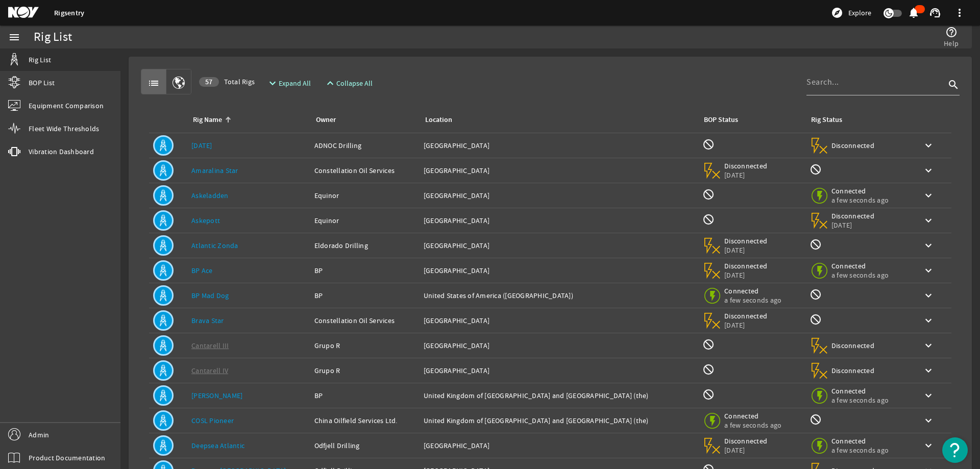  What do you see at coordinates (557, 120) in the screenshot?
I see `div: Location` at bounding box center [557, 120].